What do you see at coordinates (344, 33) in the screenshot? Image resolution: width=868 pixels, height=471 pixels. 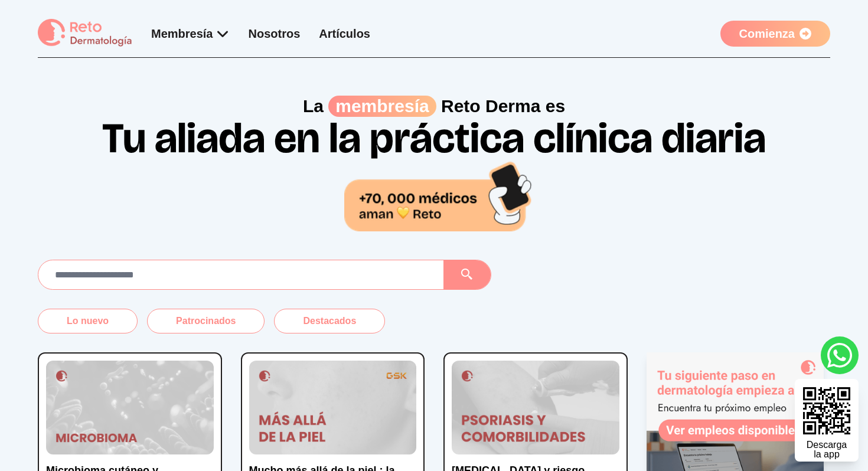 I see `a: Artículos` at bounding box center [344, 33].